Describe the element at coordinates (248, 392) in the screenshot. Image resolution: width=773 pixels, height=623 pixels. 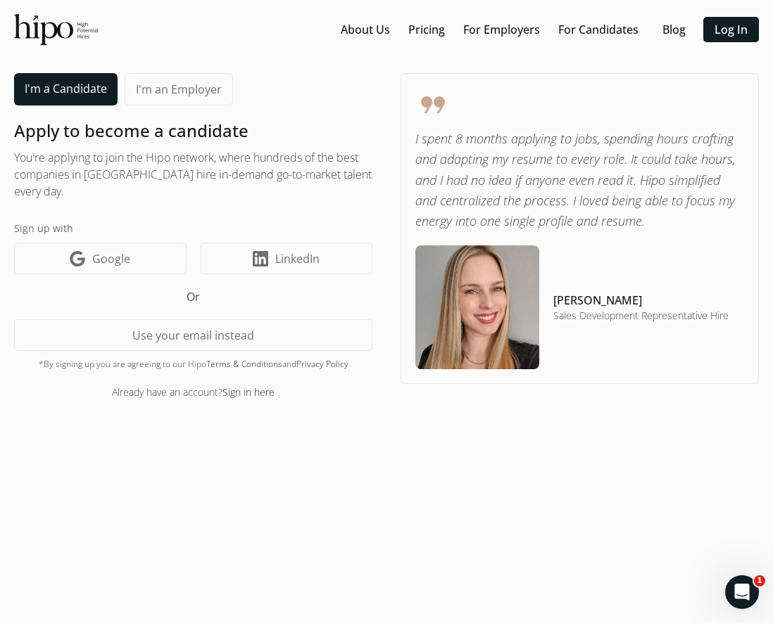
I see `a: Sign in here` at that location.